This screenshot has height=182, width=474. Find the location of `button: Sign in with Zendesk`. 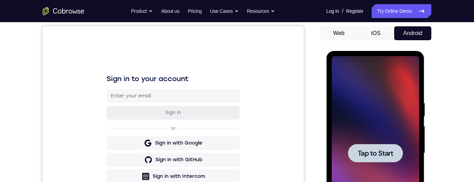

button: Sign in with Zendesk is located at coordinates (131, 167).